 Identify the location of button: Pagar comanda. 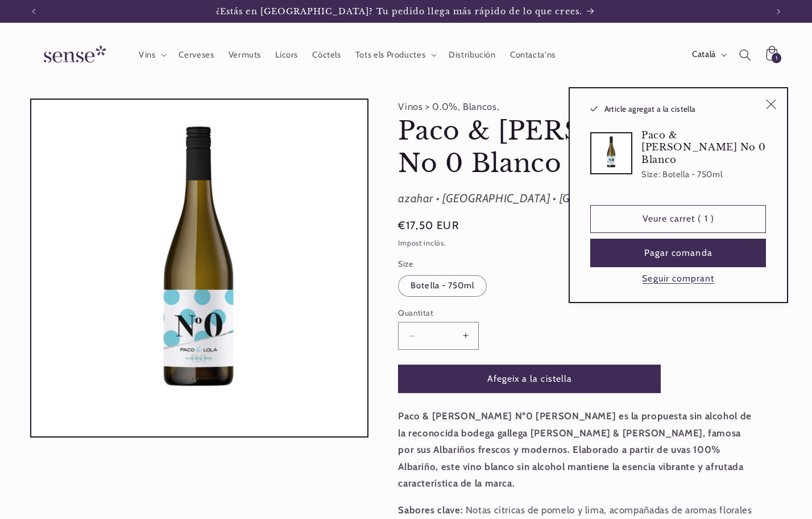
(678, 252).